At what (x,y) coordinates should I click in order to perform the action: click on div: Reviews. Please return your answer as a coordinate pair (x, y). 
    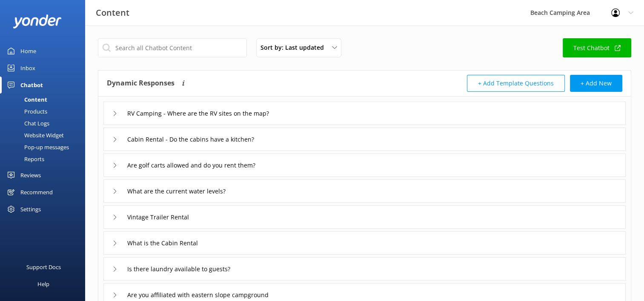
    Looking at the image, I should click on (31, 175).